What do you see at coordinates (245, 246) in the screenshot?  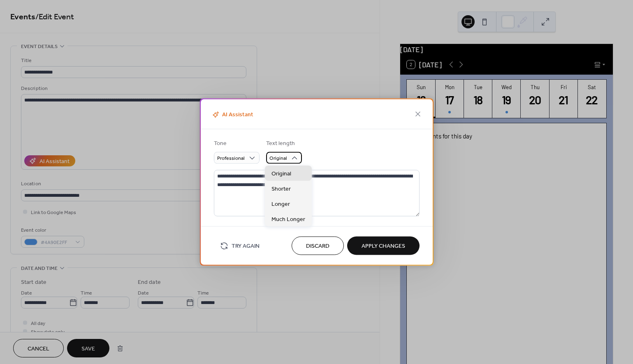 I see `span: Try Again` at bounding box center [245, 246].